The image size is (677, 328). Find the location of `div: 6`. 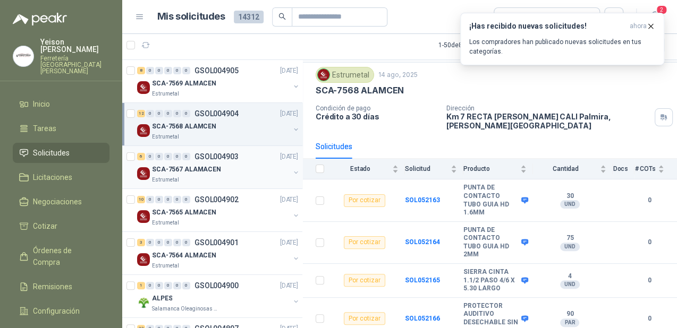

div: 6 is located at coordinates (141, 157).